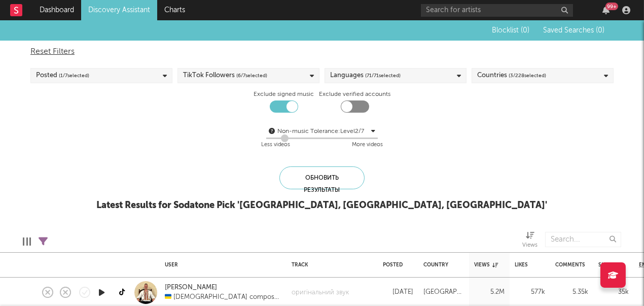  What do you see at coordinates (571, 293) in the screenshot?
I see `div: 5.35k` at bounding box center [571, 293].